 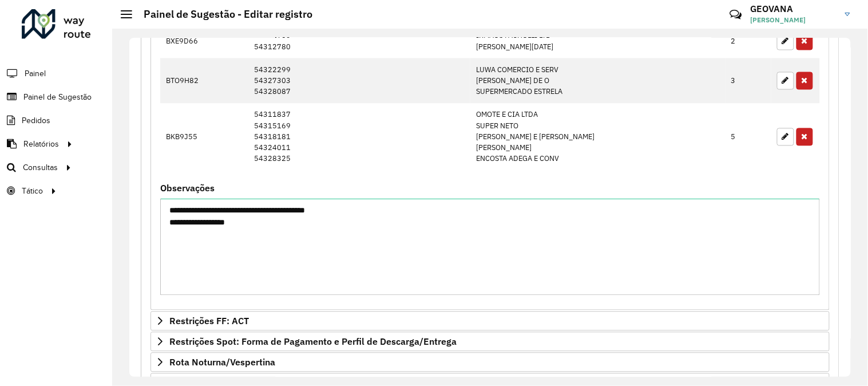 I want to click on span: Relatórios, so click(x=41, y=144).